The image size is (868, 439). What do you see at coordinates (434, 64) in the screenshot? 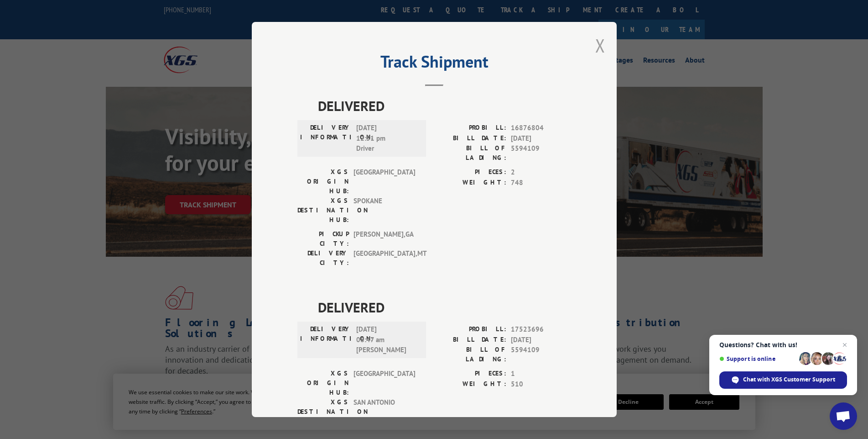
I see `h2: Track Shipment` at bounding box center [434, 64].